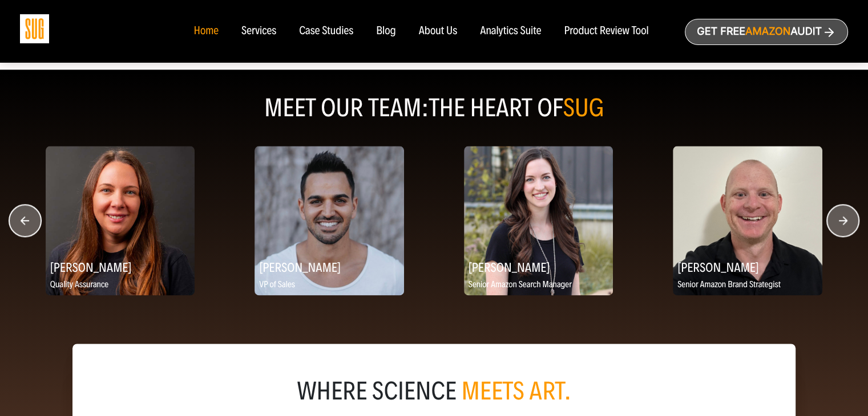 The width and height of the screenshot is (868, 416). Describe the element at coordinates (606, 31) in the screenshot. I see `a: Product Review Tool` at that location.